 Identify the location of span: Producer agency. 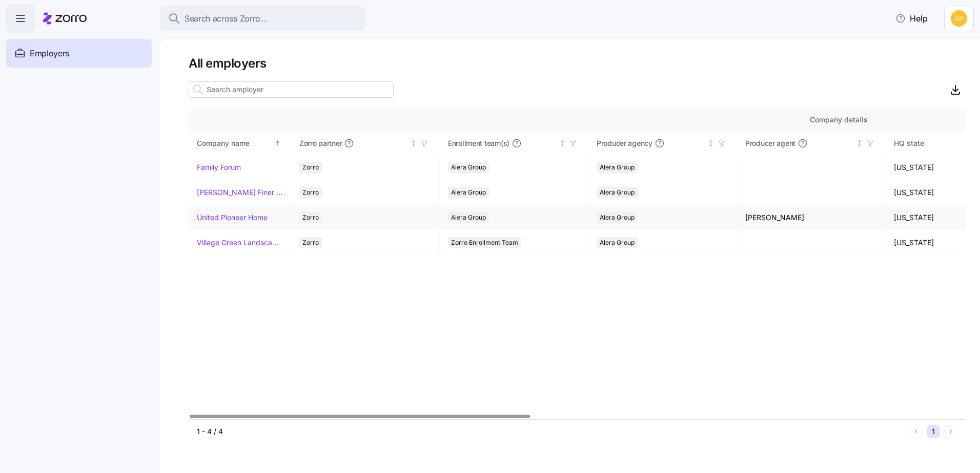
(624, 144).